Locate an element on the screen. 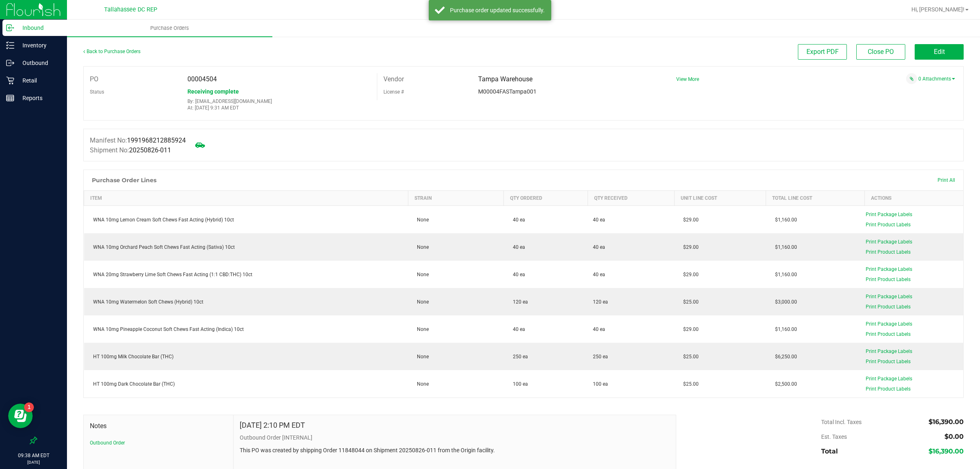 This screenshot has height=469, width=980. span: Attach a document is located at coordinates (912, 79).